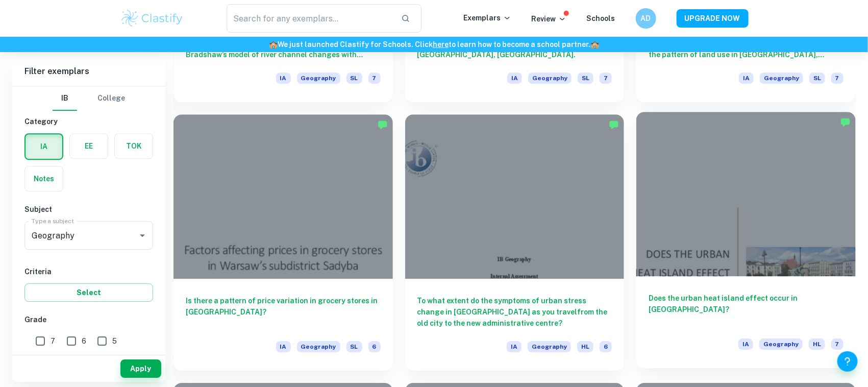 This screenshot has width=868, height=387. I want to click on a: here, so click(441, 44).